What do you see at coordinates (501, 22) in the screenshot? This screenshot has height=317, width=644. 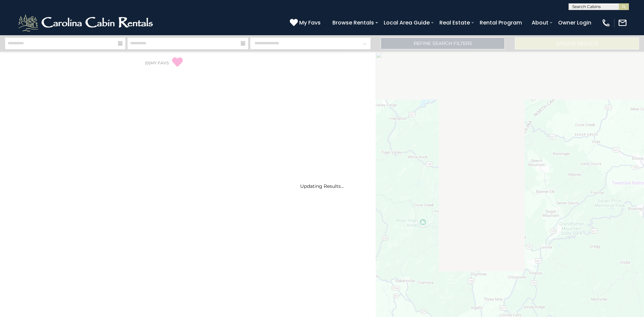 I see `a: Rental Program` at bounding box center [501, 22].